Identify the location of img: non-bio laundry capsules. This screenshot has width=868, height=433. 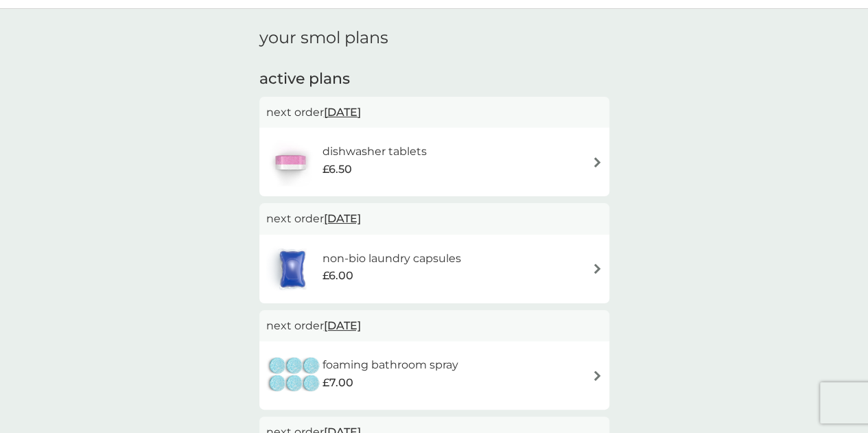
(292, 269).